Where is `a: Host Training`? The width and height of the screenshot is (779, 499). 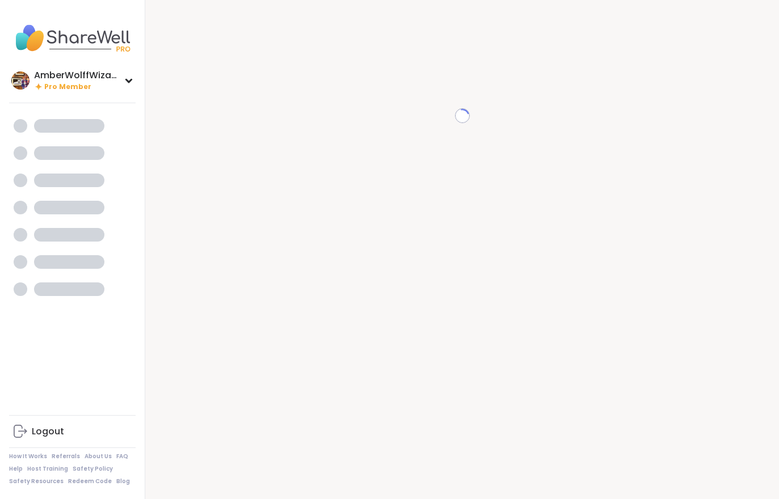
a: Host Training is located at coordinates (48, 469).